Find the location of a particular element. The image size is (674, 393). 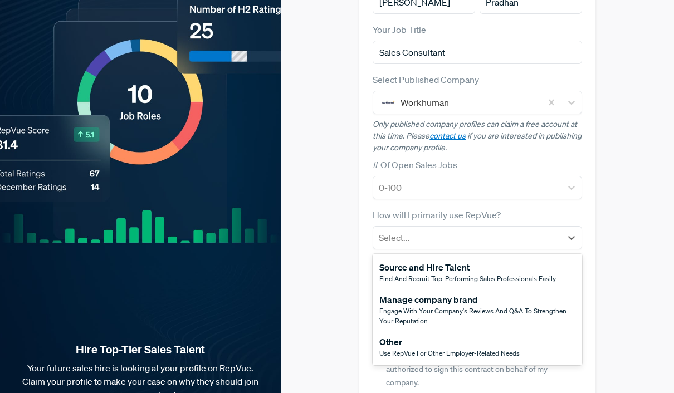

label: # Of Open Sales Jobs is located at coordinates (415, 165).